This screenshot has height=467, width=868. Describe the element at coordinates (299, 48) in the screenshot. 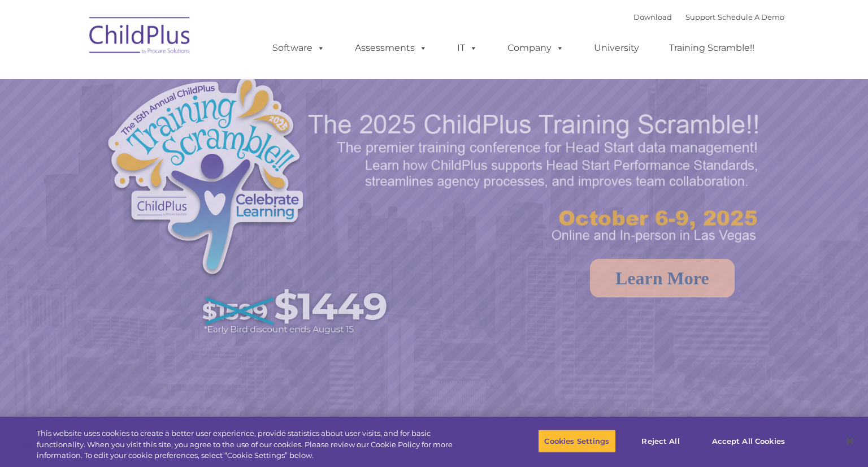

I see `a: Software` at that location.